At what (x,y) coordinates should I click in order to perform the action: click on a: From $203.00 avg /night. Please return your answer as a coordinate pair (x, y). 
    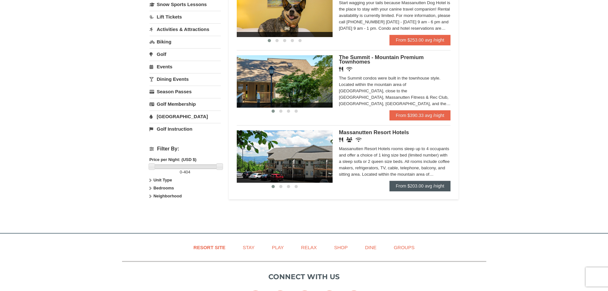
    Looking at the image, I should click on (420, 186).